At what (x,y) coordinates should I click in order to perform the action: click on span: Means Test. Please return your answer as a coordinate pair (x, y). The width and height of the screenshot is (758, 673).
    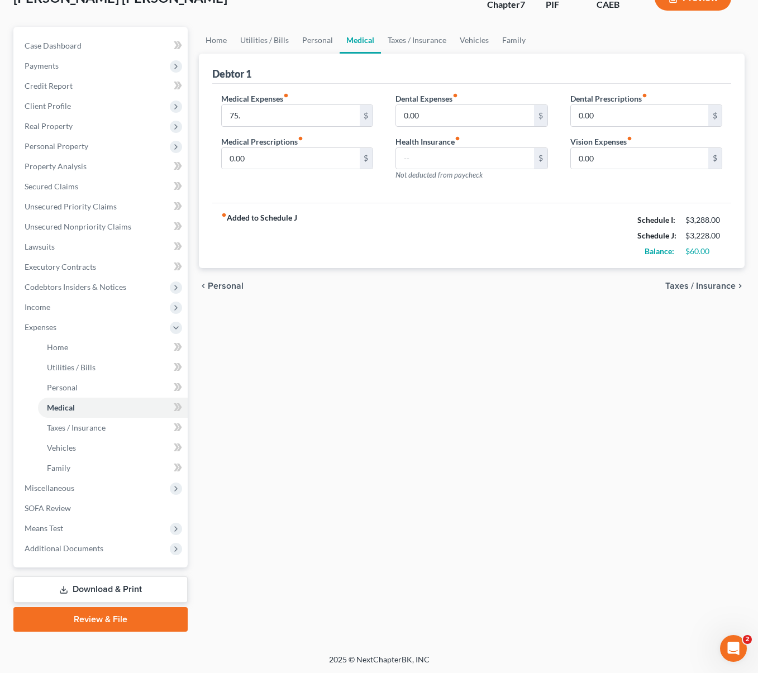
    Looking at the image, I should click on (44, 528).